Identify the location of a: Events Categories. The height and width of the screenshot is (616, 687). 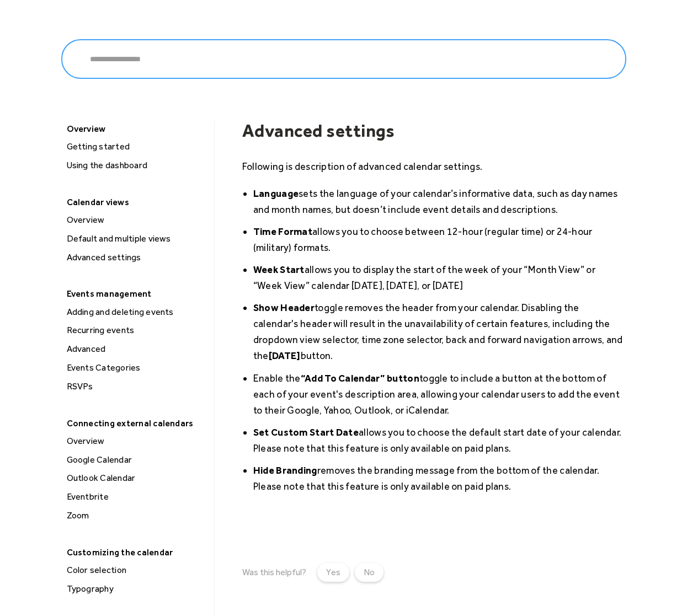
(135, 368).